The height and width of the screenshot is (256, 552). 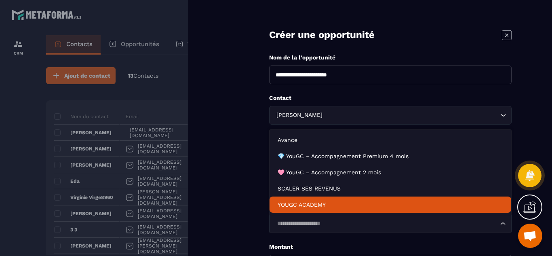 What do you see at coordinates (322, 35) in the screenshot?
I see `p: Créer une opportunité` at bounding box center [322, 35].